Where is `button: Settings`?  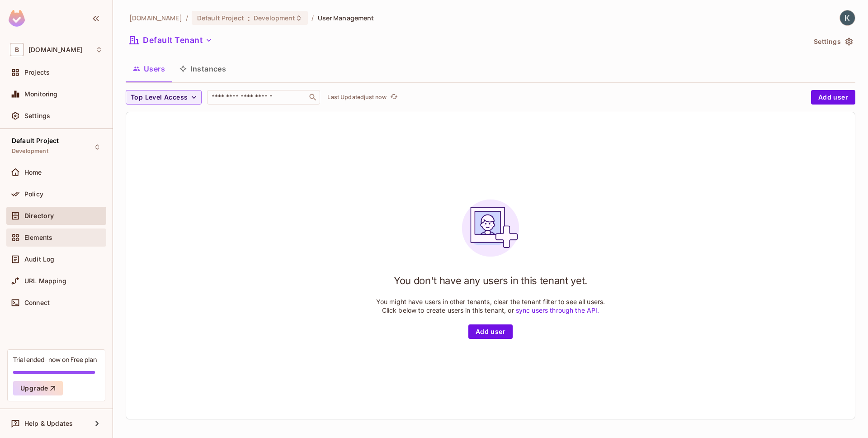
button: Settings is located at coordinates (833, 41).